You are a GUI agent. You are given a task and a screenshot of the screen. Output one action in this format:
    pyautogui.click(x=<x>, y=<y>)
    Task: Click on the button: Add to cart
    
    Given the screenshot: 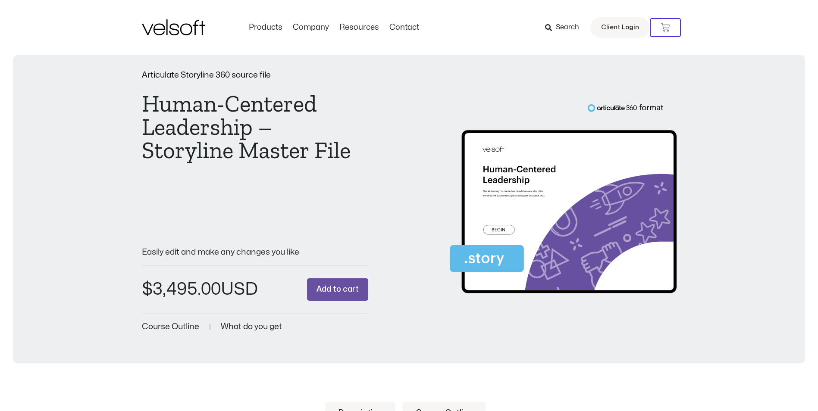 What is the action you would take?
    pyautogui.click(x=338, y=290)
    